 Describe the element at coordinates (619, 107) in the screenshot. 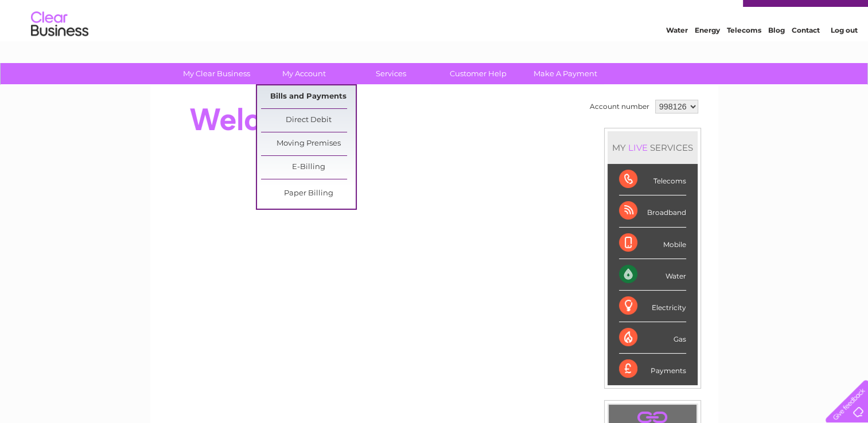

I see `td: Account number` at that location.